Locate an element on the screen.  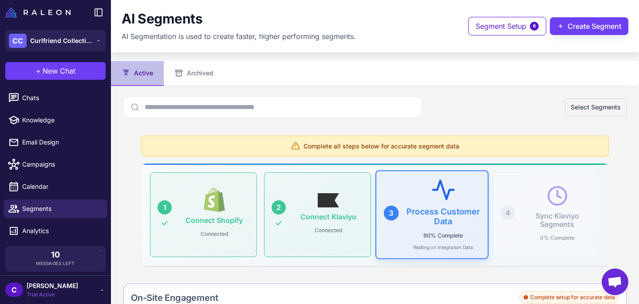
span: Segments is located at coordinates (61, 209).